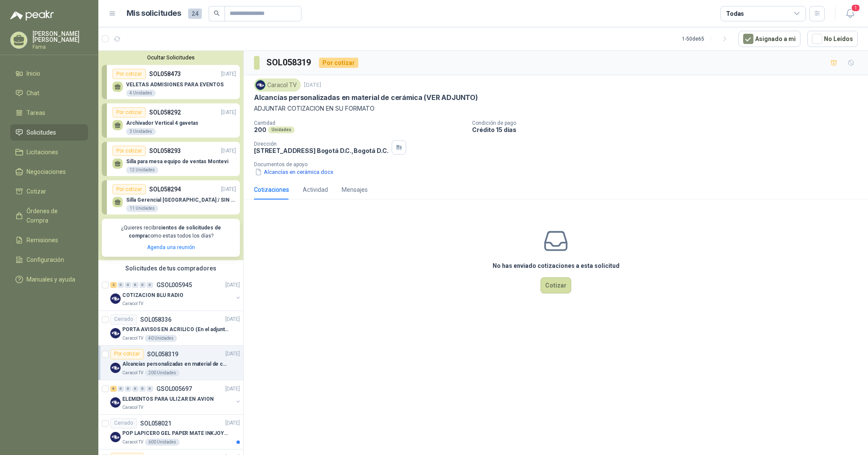  I want to click on div: Mensajes, so click(354, 190).